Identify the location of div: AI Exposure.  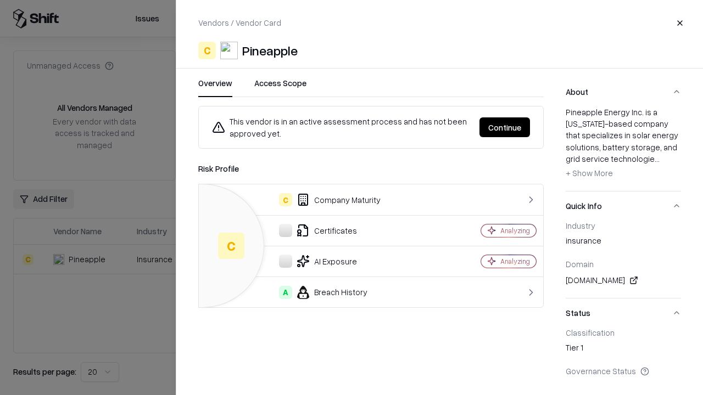
(325, 261).